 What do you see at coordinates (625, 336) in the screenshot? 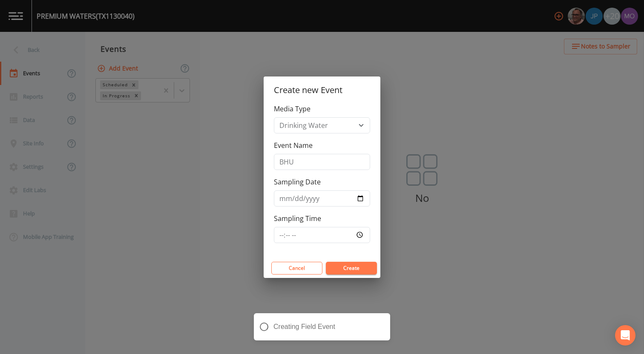
I see `div: Open Intercom Messenger` at bounding box center [625, 336].